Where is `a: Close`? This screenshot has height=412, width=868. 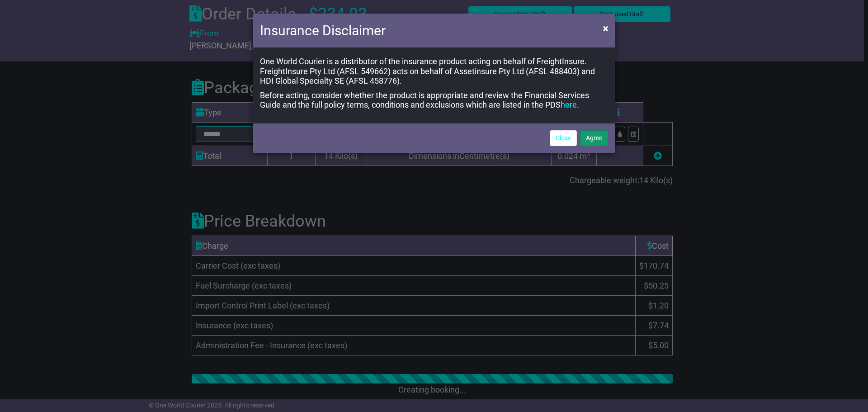
a: Close is located at coordinates (564, 138).